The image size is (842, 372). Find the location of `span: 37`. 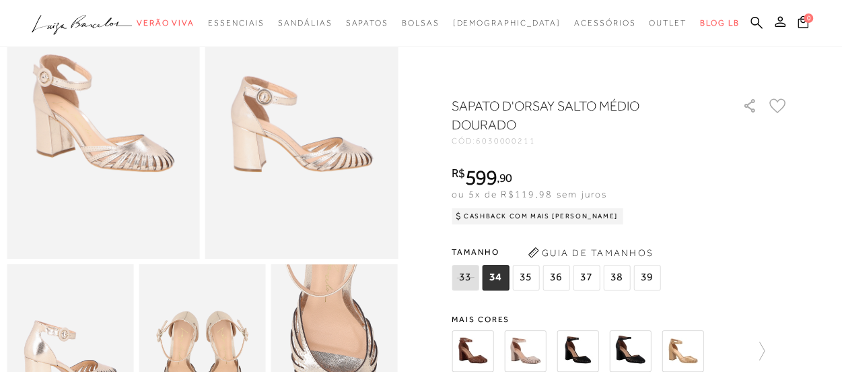

span: 37 is located at coordinates (587, 277).